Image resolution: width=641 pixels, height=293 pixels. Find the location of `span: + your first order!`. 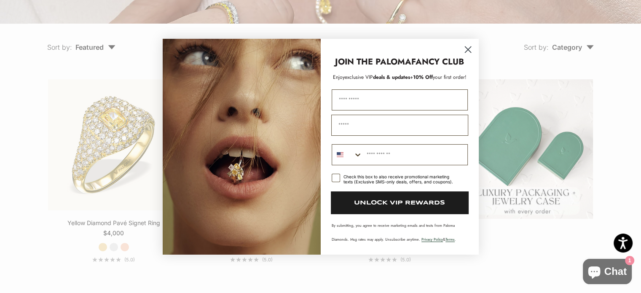

span: + your first order! is located at coordinates (438, 77).